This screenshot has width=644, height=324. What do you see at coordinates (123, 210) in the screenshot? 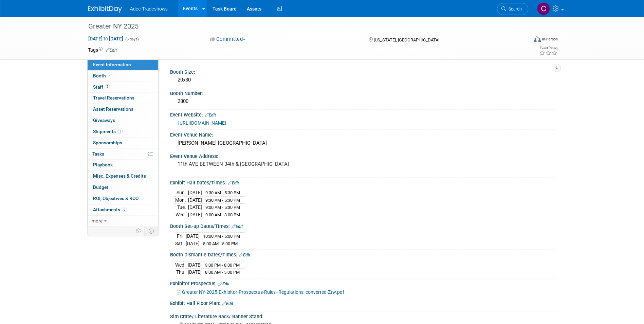
I see `a: Attachments6` at bounding box center [123, 210].